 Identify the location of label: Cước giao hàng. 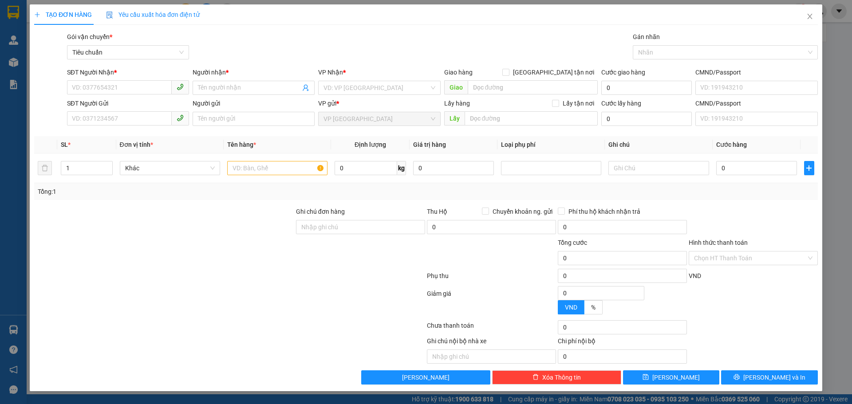
(623, 72).